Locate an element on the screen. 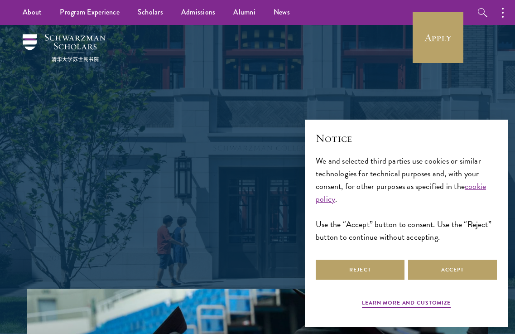 Image resolution: width=515 pixels, height=334 pixels. div: We and selected third parties use cookies or similar technologies for technical purposes and, wit... is located at coordinates (406, 199).